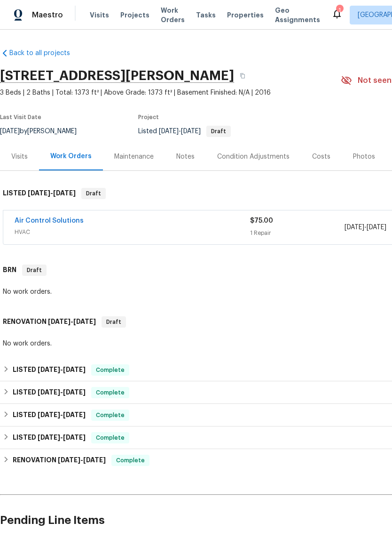 The height and width of the screenshot is (539, 392). I want to click on span: Tasks, so click(206, 15).